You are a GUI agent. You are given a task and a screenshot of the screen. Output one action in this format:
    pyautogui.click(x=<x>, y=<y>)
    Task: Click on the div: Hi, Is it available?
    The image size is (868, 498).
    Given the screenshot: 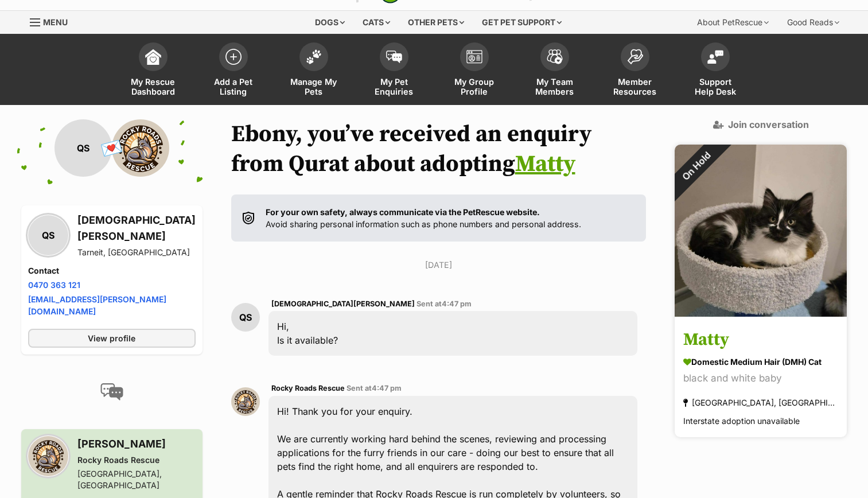 What is the action you would take?
    pyautogui.click(x=453, y=333)
    